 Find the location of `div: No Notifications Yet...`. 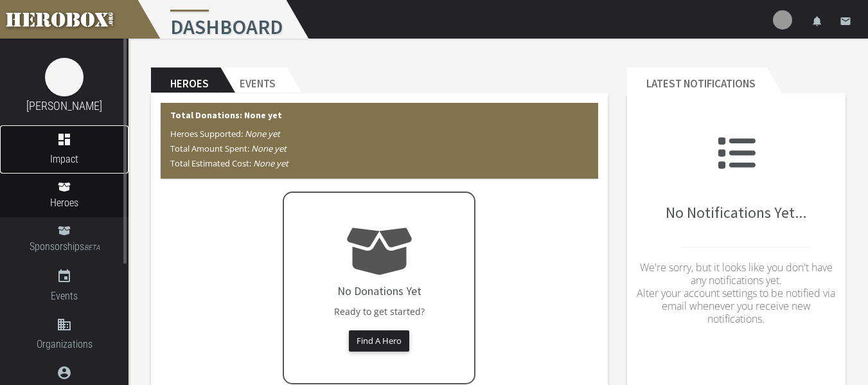

div: No Notifications Yet... is located at coordinates (737, 234).